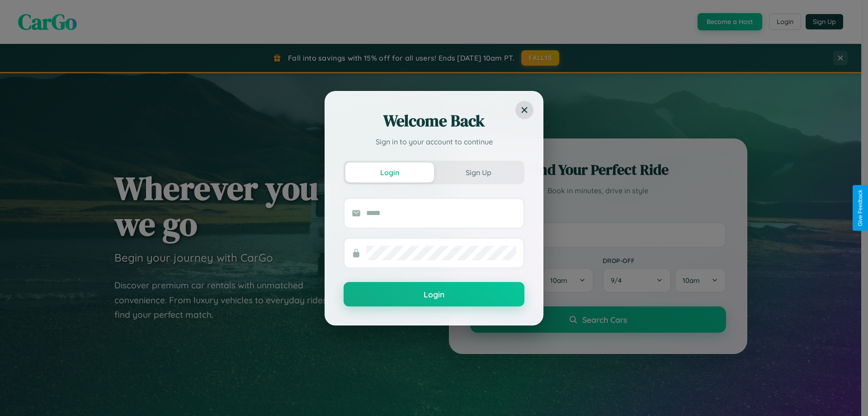  I want to click on button: Sign Up, so click(478, 172).